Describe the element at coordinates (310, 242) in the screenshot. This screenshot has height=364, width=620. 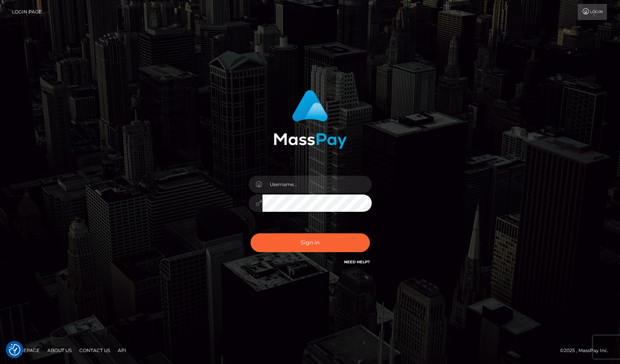
I see `button: Sign in` at that location.